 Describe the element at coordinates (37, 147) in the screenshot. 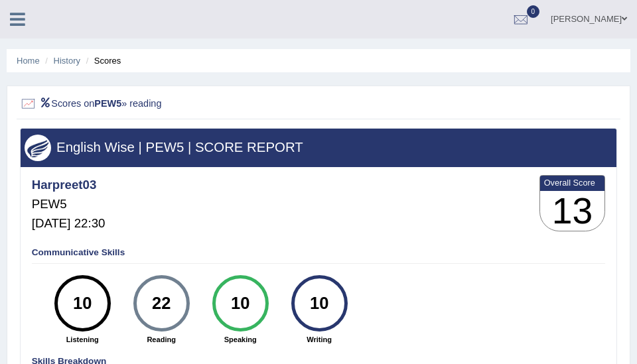

I see `img: wings.png` at that location.